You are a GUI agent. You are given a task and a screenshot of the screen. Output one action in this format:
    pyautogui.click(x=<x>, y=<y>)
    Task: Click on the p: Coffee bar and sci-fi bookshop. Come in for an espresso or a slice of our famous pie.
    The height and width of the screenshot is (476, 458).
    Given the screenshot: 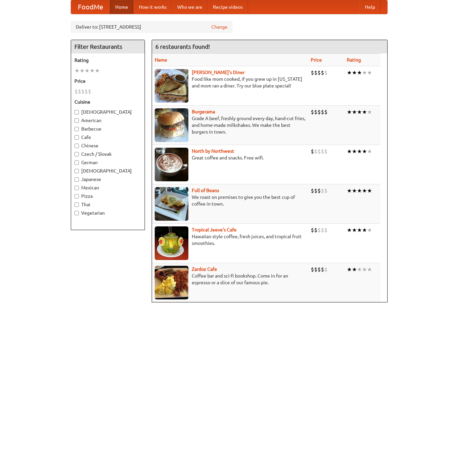 What is the action you would take?
    pyautogui.click(x=229, y=280)
    